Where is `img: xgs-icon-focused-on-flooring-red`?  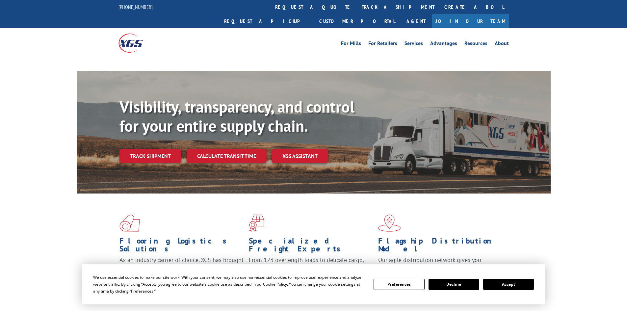
img: xgs-icon-focused-on-flooring-red is located at coordinates (256, 223).